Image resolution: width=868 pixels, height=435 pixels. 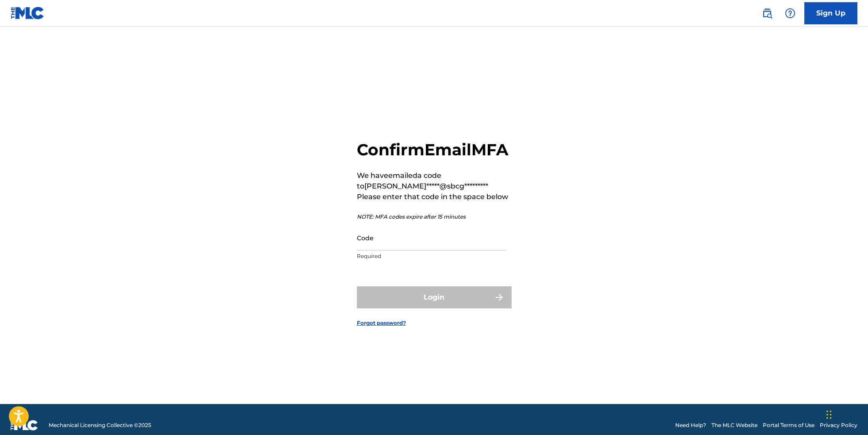 I want to click on a: Sign Up, so click(x=831, y=14).